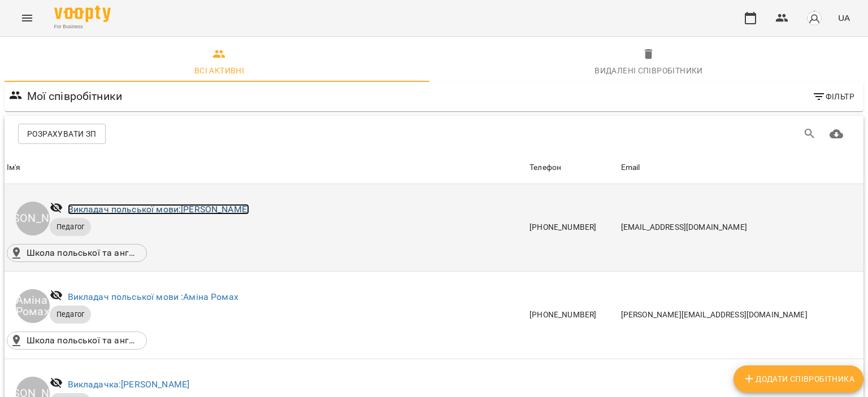  Describe the element at coordinates (798, 379) in the screenshot. I see `span: Додати співробітника` at that location.